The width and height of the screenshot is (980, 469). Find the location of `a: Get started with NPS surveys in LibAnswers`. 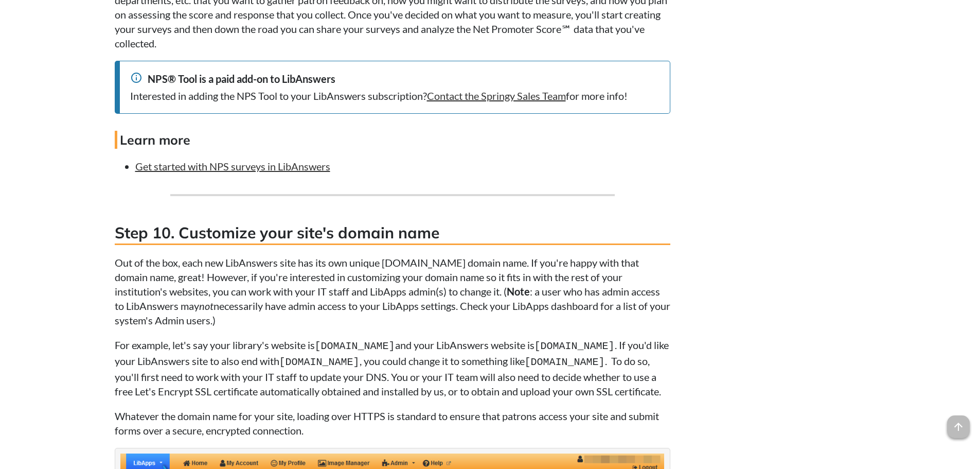

a: Get started with NPS surveys in LibAnswers is located at coordinates (233, 166).